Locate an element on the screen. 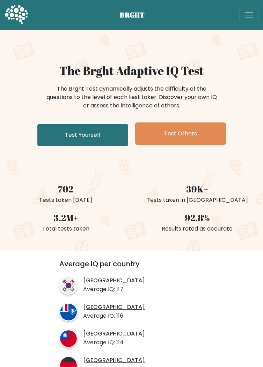  a: Test Yourself is located at coordinates (83, 135).